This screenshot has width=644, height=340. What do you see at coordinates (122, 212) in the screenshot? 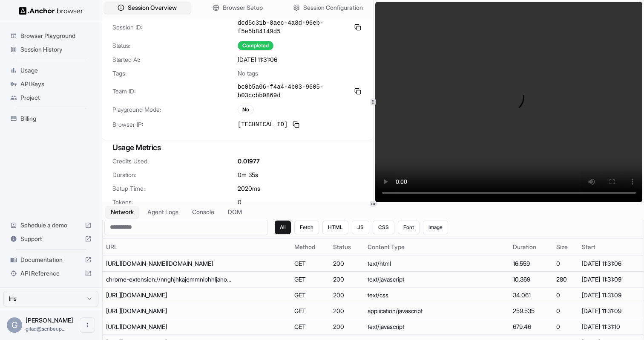
I see `button: Network` at bounding box center [122, 212].